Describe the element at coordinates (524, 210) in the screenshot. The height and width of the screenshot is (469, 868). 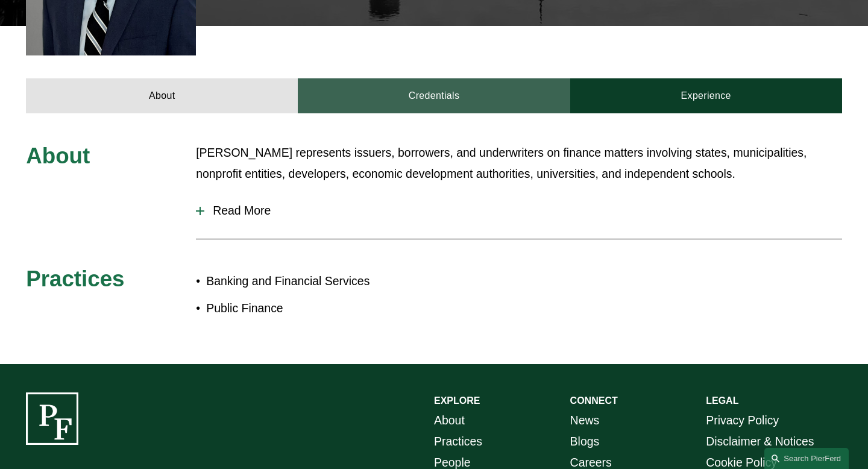
I see `span: Read More` at that location.